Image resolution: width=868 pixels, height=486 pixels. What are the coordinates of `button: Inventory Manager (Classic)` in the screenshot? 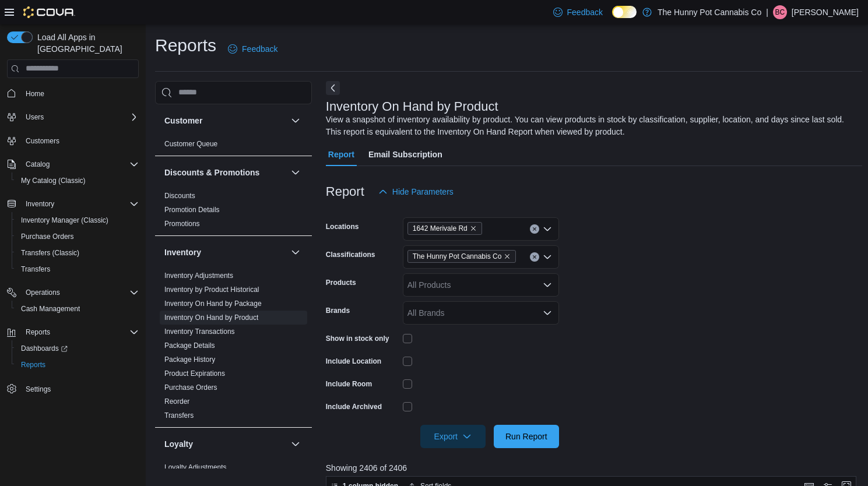 It's located at (77, 220).